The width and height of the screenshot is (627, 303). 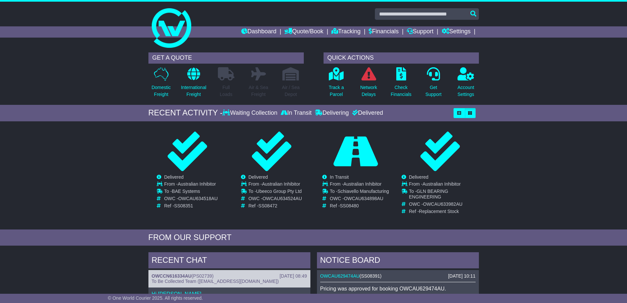 I want to click on p: Get Support, so click(x=433, y=91).